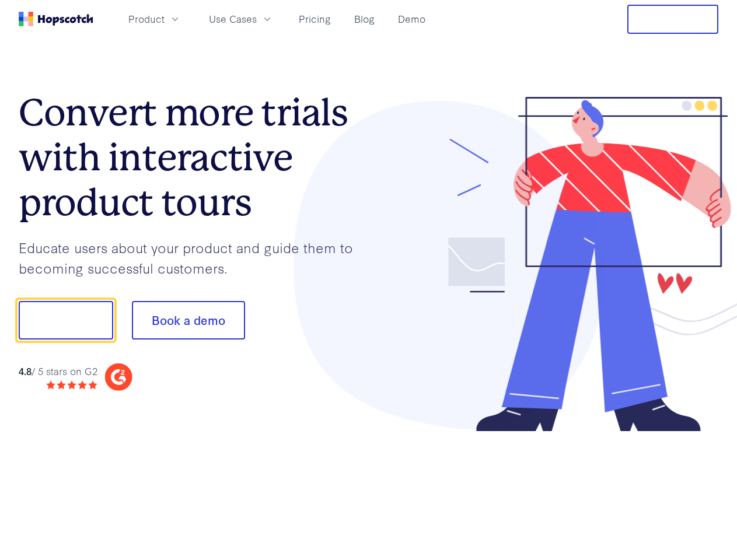  What do you see at coordinates (58, 371) in the screenshot?
I see `div: / 5 stars on G2` at bounding box center [58, 371].